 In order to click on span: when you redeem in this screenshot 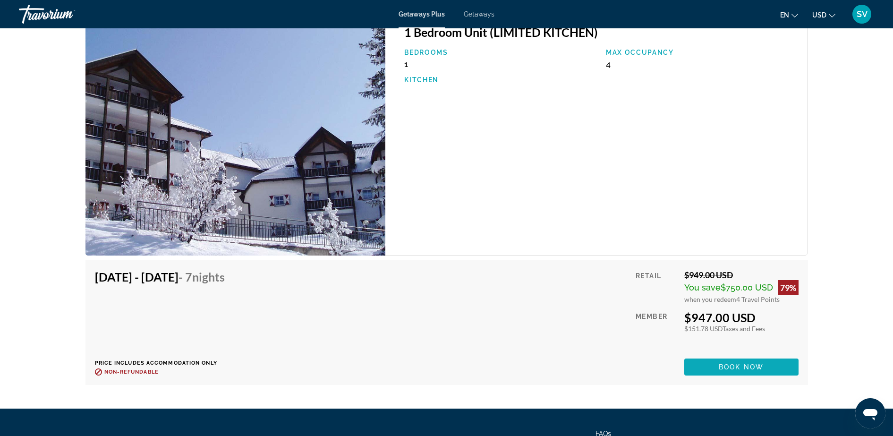, I will do `click(710, 299)`.